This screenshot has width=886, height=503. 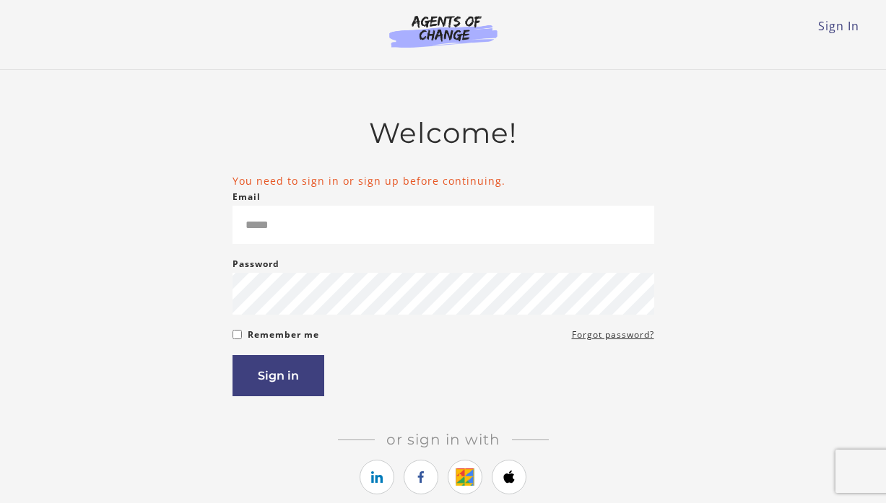 What do you see at coordinates (465, 477) in the screenshot?
I see `a: https://courses.thinkific.com/users/auth/google?ss%5Breferral%5D=&ss%5Buser_return_to%5D=%2Fcours...` at bounding box center [465, 477].